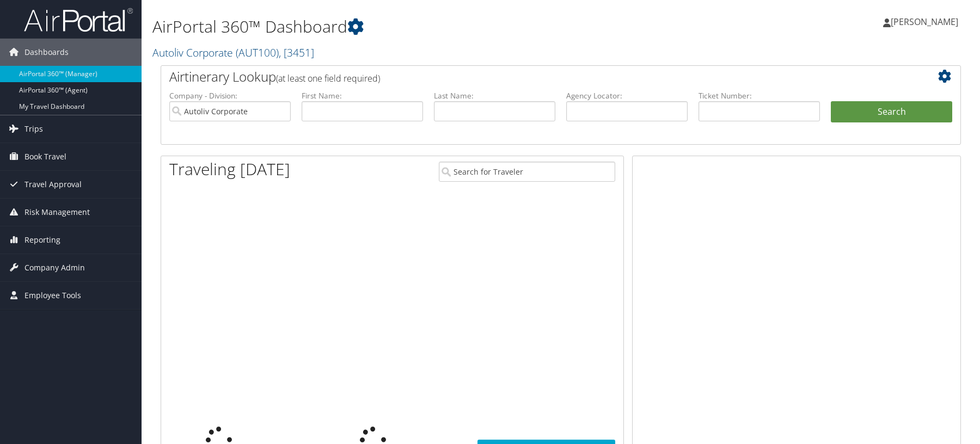 Image resolution: width=980 pixels, height=444 pixels. I want to click on label: First Name:, so click(362, 96).